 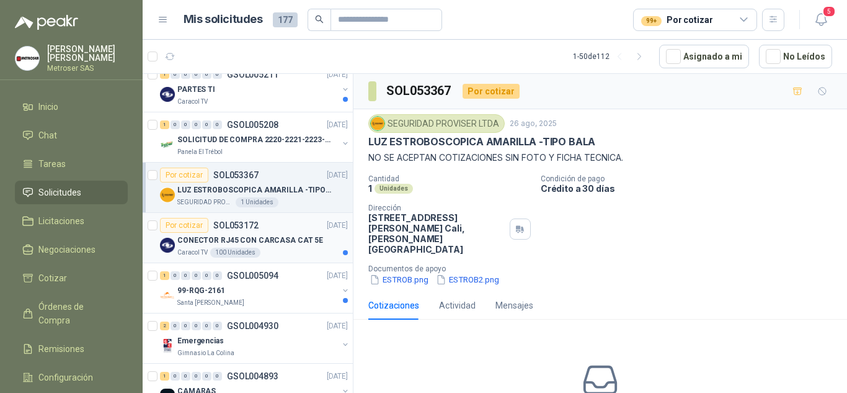 What do you see at coordinates (236, 225) in the screenshot?
I see `p: SOL053172` at bounding box center [236, 225].